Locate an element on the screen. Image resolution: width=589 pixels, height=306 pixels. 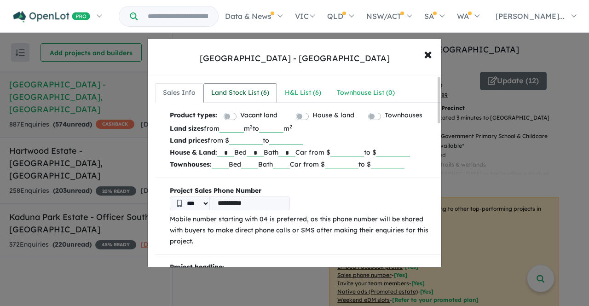
b: Product types: is located at coordinates (193, 116).